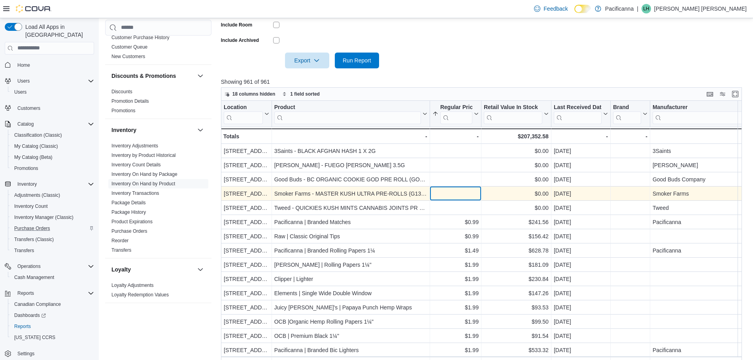 The width and height of the screenshot is (753, 360). I want to click on a: Inventory Count, so click(31, 206).